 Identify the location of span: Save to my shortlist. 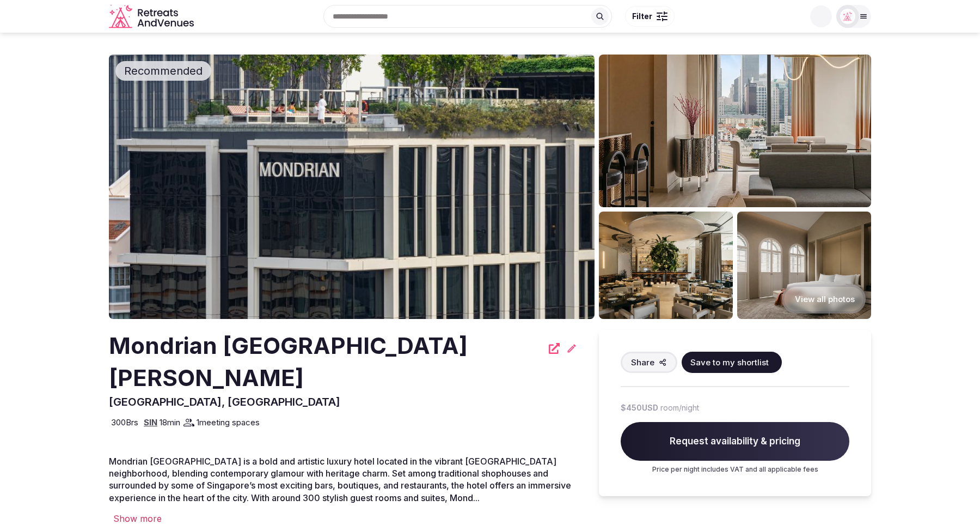
(729, 362).